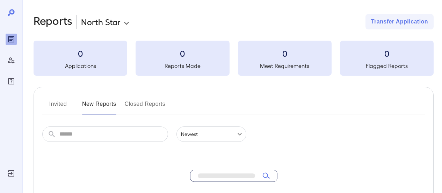  I want to click on h5: Meet Requirements, so click(285, 66).